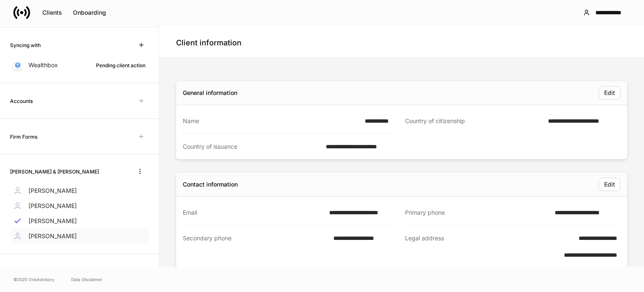  What do you see at coordinates (209, 43) in the screenshot?
I see `h4: Client information` at bounding box center [209, 43].